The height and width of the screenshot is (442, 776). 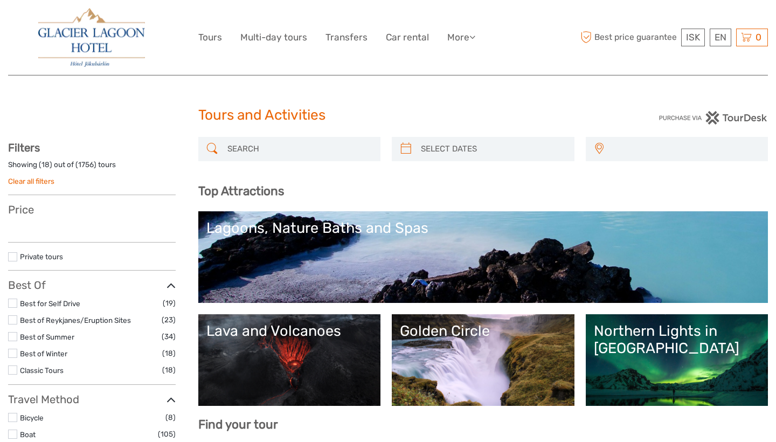 I want to click on a: Multi-day tours, so click(x=274, y=37).